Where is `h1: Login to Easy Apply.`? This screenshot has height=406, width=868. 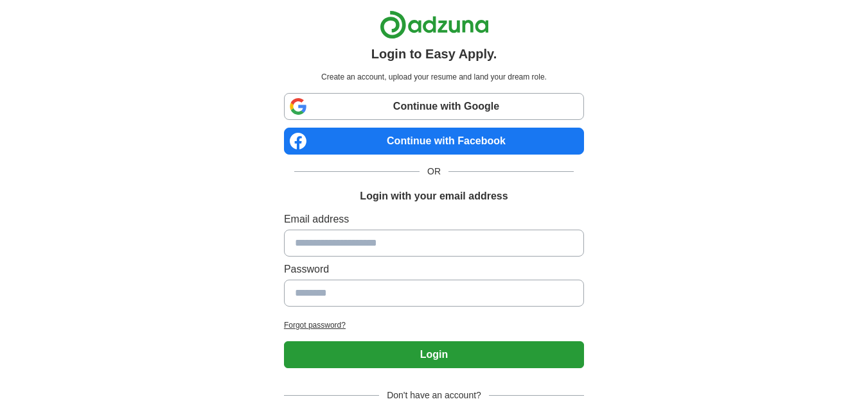 h1: Login to Easy Apply. is located at coordinates (434, 54).